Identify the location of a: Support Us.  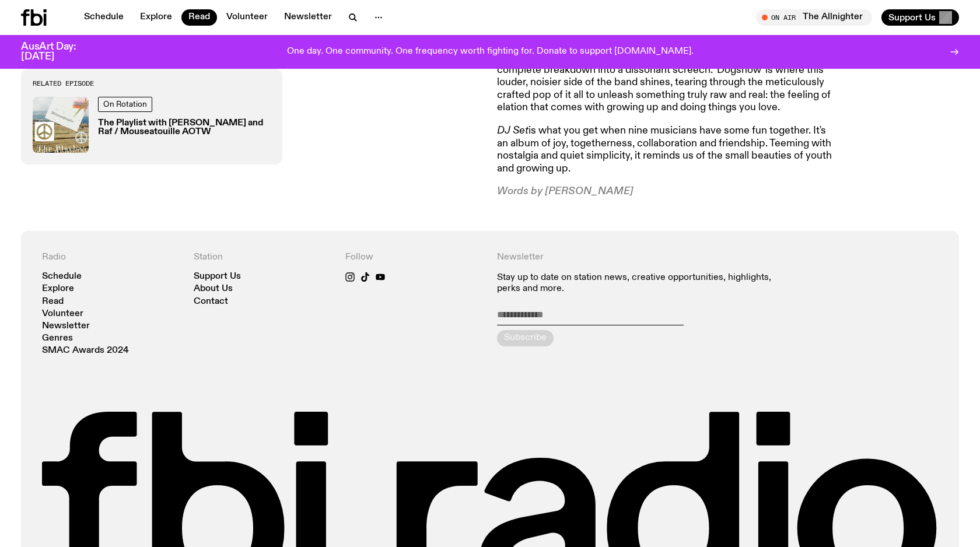
(217, 277).